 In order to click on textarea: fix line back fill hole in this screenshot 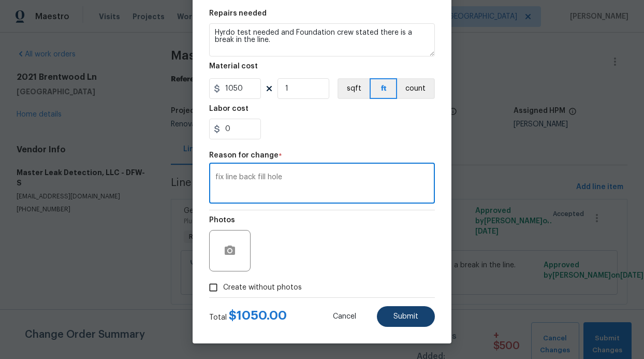, I will do `click(322, 184)`.